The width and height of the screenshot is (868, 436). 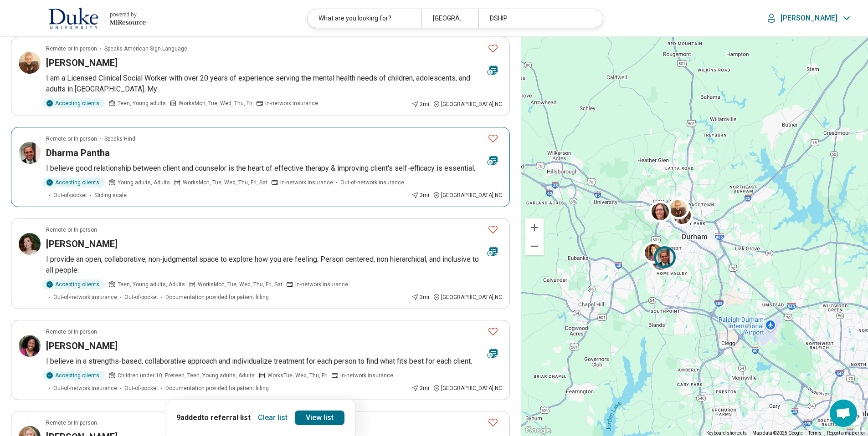 What do you see at coordinates (80, 18) in the screenshot?
I see `a: Duke Universitypowered by` at bounding box center [80, 18].